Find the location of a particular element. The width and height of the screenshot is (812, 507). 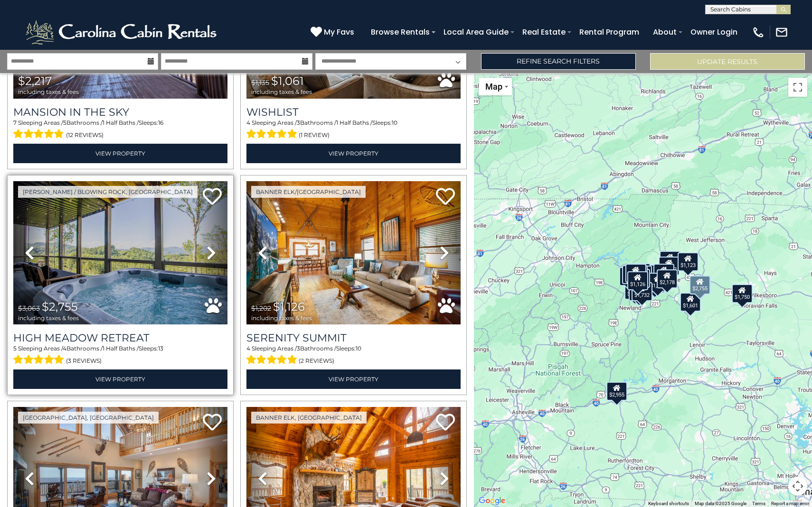

div: $2,707 is located at coordinates (671, 260).